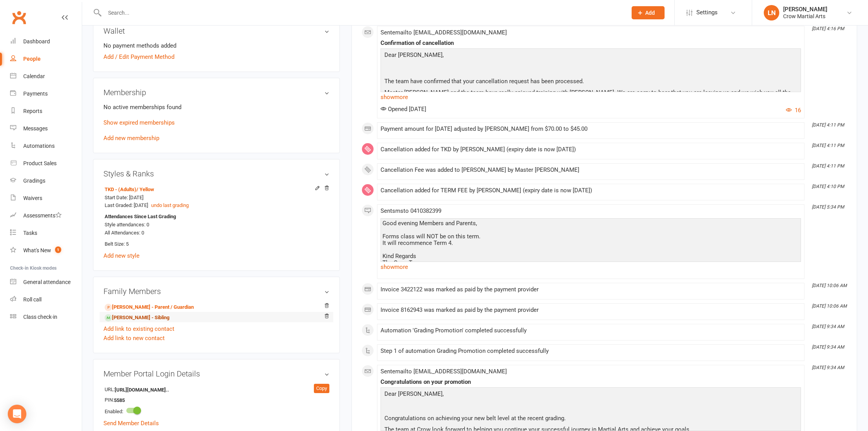 Image resolution: width=868 pixels, height=431 pixels. Describe the element at coordinates (362, 13) in the screenshot. I see `input: Search...` at that location.